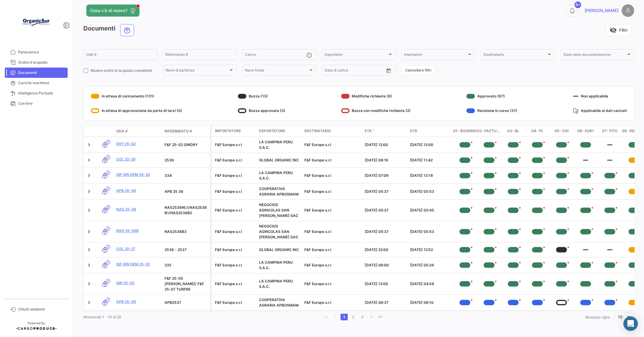 The height and width of the screenshot is (337, 644). Describe the element at coordinates (561, 131) in the screenshot. I see `span: 05- COI` at that location.